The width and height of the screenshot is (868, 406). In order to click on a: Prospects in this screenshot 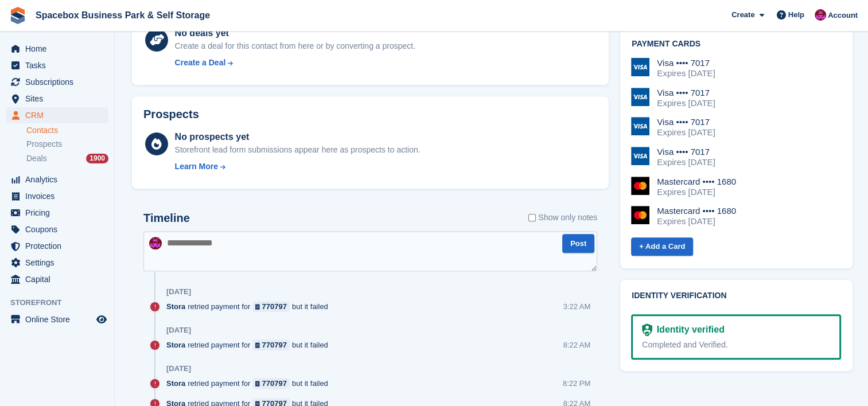, I will do `click(67, 144)`.